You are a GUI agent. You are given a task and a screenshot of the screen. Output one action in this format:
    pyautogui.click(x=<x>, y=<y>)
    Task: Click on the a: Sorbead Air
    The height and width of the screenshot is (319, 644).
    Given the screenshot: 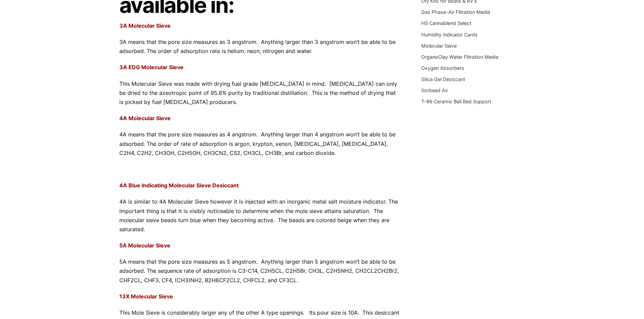 What is the action you would take?
    pyautogui.click(x=434, y=90)
    